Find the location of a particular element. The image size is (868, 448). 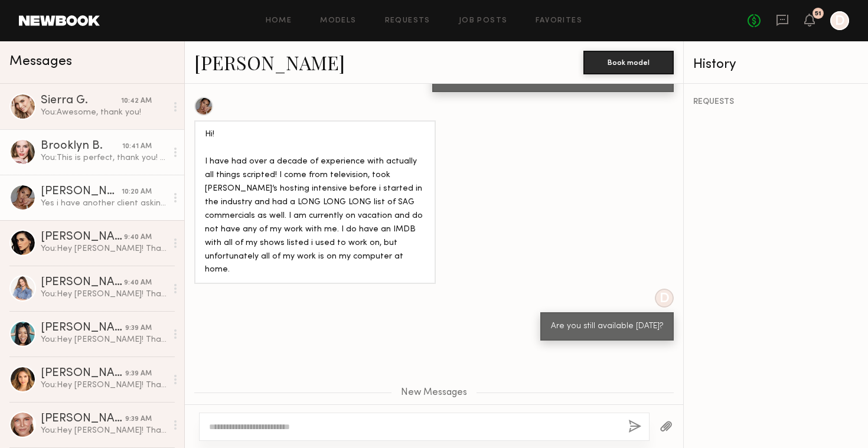

a: D is located at coordinates (840, 21).